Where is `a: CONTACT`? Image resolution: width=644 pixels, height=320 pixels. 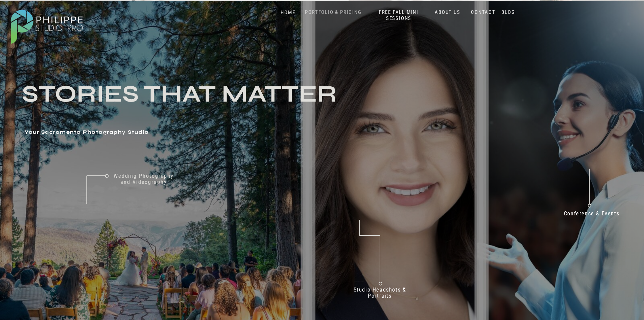 a: CONTACT is located at coordinates (483, 12).